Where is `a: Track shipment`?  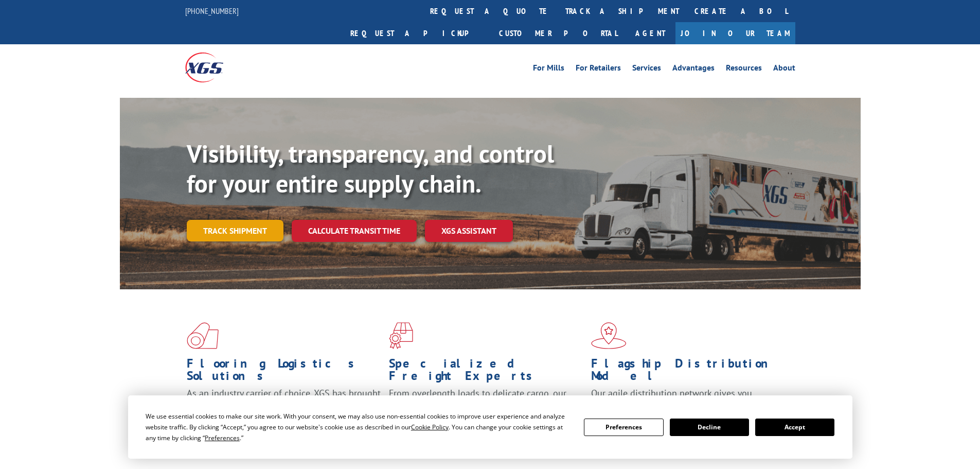
a: Track shipment is located at coordinates (235, 230).